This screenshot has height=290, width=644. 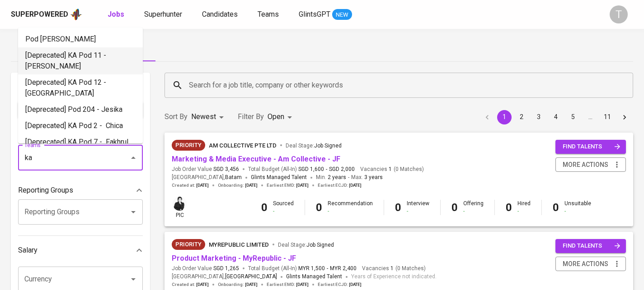 What do you see at coordinates (133, 158) in the screenshot?
I see `button: Close` at bounding box center [133, 158].